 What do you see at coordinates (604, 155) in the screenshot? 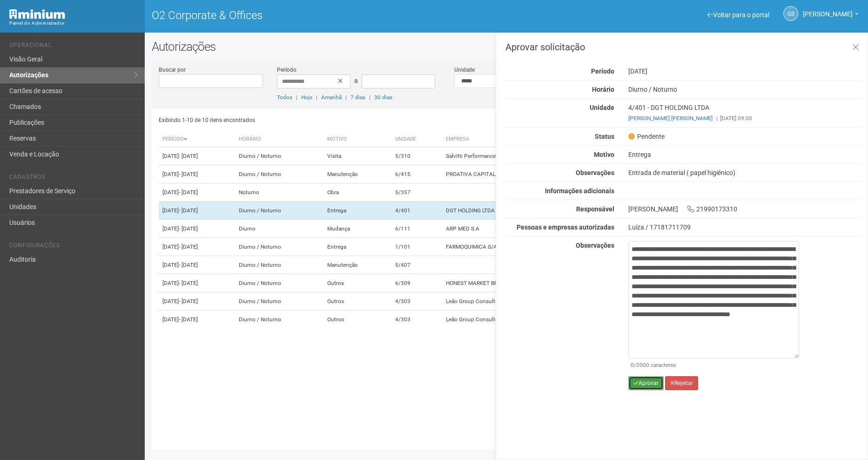
I see `strong: Motivo` at bounding box center [604, 155].